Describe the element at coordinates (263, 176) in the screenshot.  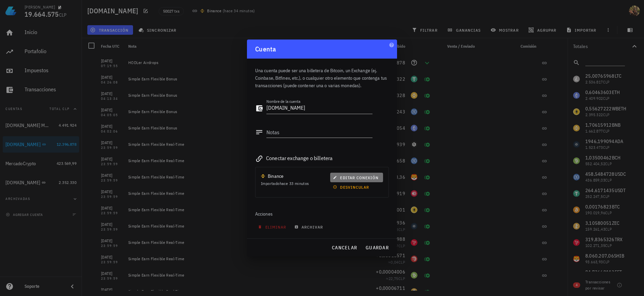
I see `img: 270.png` at that location.